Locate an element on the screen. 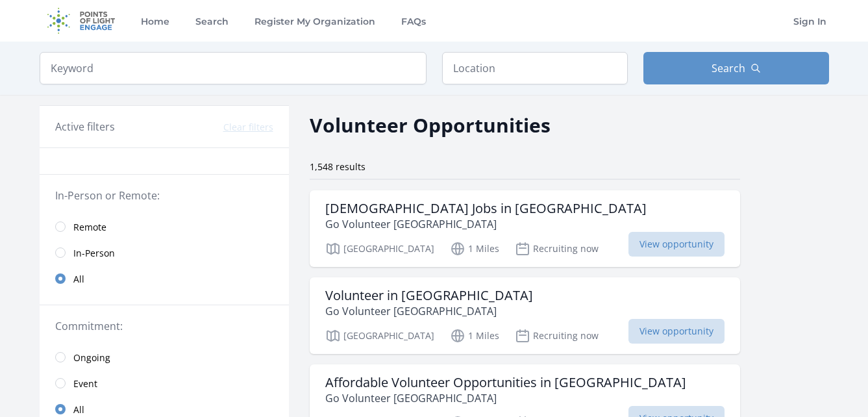 This screenshot has width=868, height=417. span: Event is located at coordinates (85, 383).